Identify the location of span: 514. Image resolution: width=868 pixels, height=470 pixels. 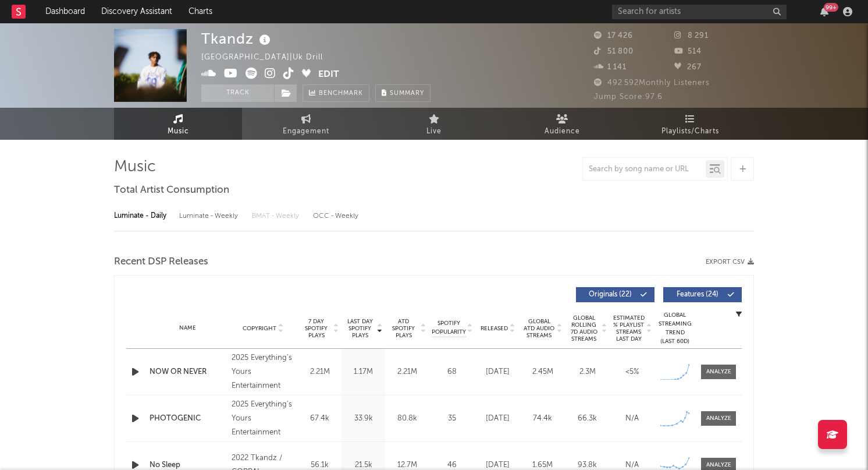
(688, 51).